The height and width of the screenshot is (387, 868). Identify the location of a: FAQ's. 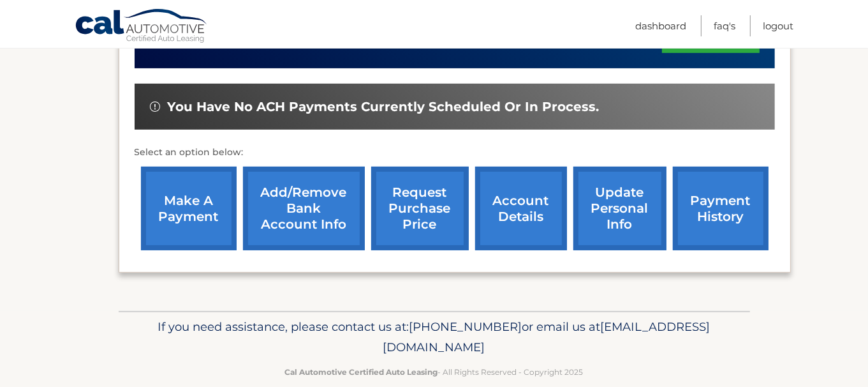
(724, 26).